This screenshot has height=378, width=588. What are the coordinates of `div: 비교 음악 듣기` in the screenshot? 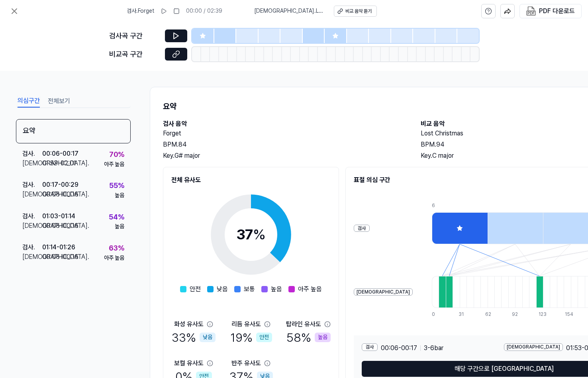 It's located at (358, 11).